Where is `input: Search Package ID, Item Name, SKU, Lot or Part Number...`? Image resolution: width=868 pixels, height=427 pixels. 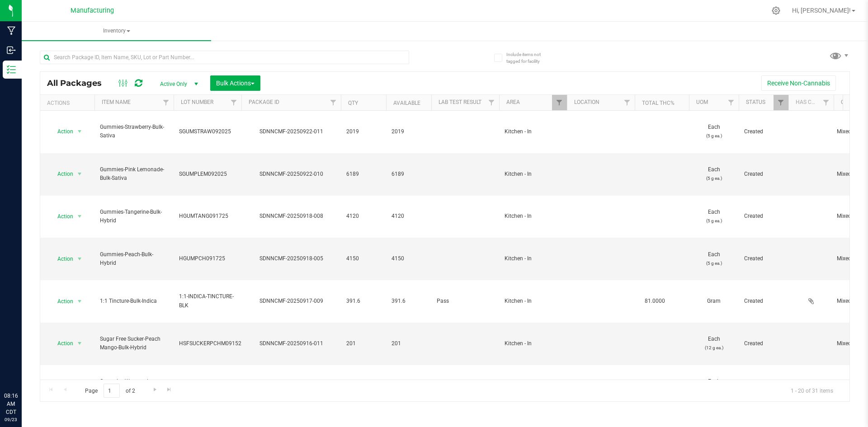 input: Search Package ID, Item Name, SKU, Lot or Part Number... is located at coordinates (224, 57).